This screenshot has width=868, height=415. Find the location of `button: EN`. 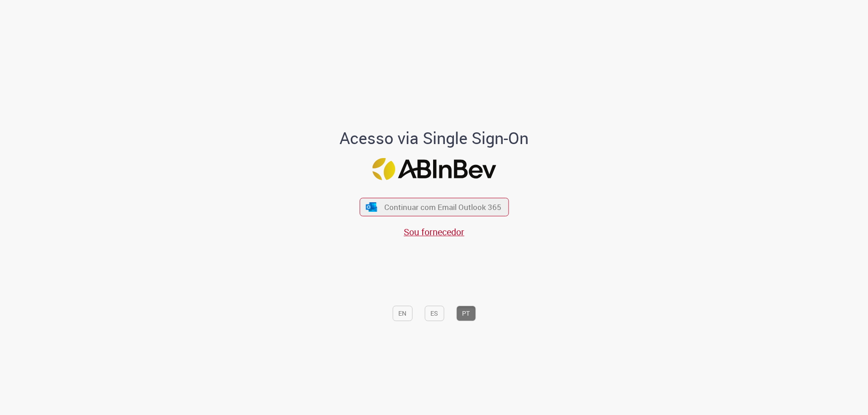

button: EN is located at coordinates (402, 314).